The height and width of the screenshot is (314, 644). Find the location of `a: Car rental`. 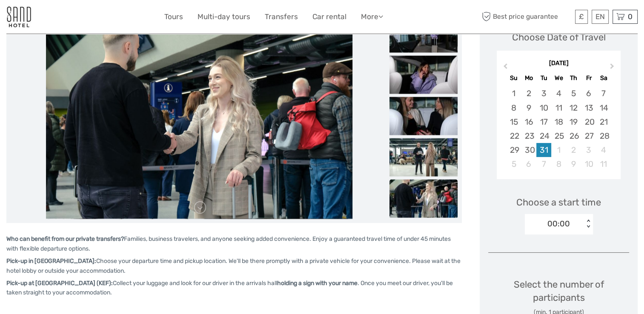

a: Car rental is located at coordinates (330, 17).